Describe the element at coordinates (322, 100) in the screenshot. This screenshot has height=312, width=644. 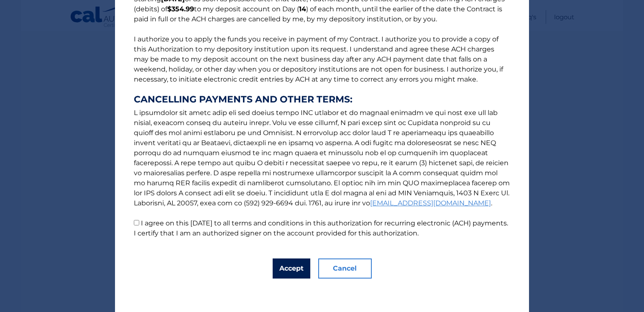
I see `strong: CANCELLING PAYMENTS AND OTHER TERMS:` at that location.